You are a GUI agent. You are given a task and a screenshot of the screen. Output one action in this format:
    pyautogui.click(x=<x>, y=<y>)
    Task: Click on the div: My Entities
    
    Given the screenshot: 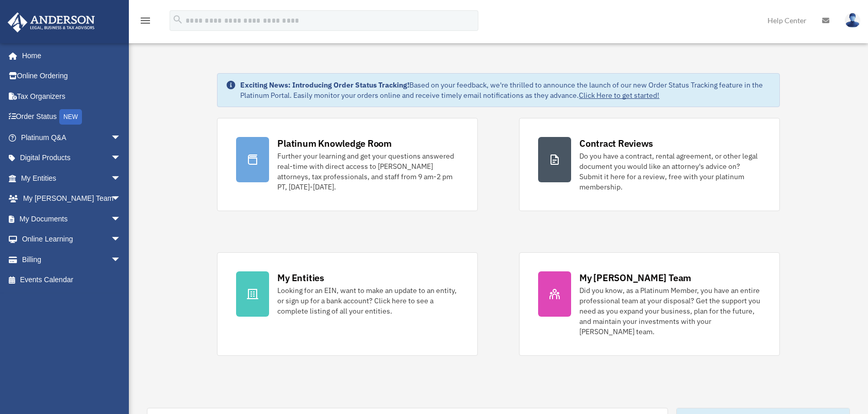 What is the action you would take?
    pyautogui.click(x=301, y=277)
    